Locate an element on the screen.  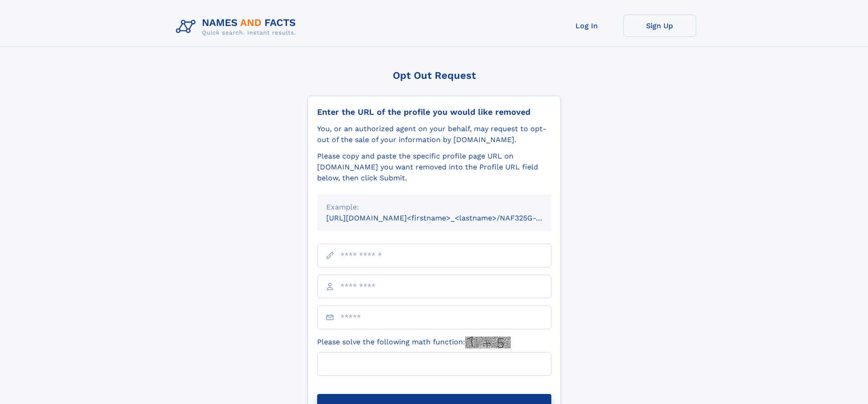
div: You, or an authorized agent on your behalf, may request to opt-out of the sale of your informatio... is located at coordinates (434, 134).